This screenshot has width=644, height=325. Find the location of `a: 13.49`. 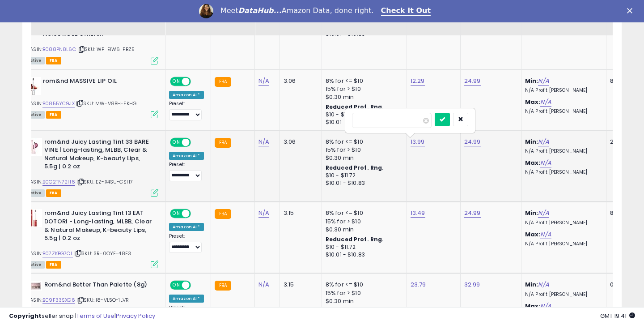

a: 13.49 is located at coordinates (418, 213).